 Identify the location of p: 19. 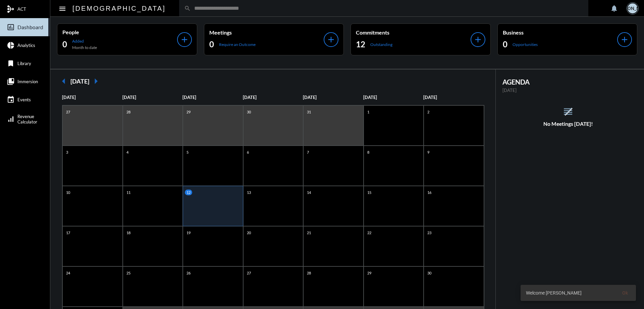
(188, 233).